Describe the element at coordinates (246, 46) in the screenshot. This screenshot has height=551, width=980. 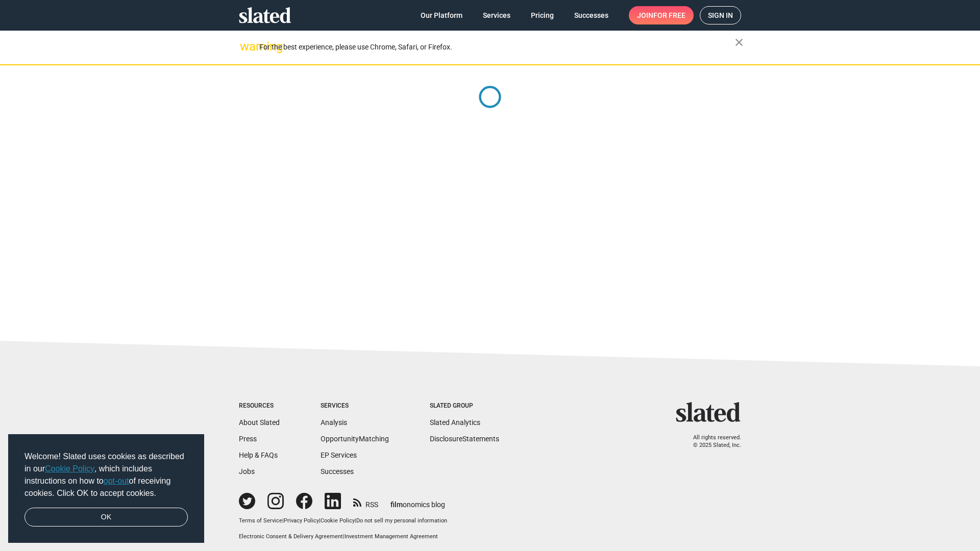
I see `mat-icon: warning` at that location.